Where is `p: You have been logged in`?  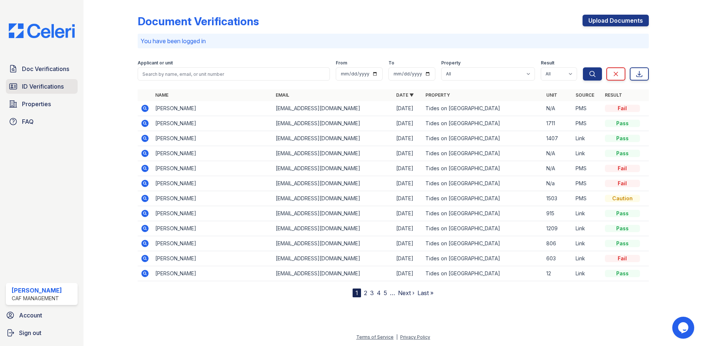
p: You have been logged in is located at coordinates (393, 41).